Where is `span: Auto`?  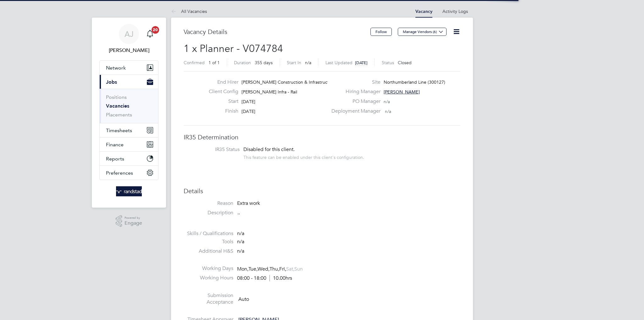 span: Auto is located at coordinates (244, 299).